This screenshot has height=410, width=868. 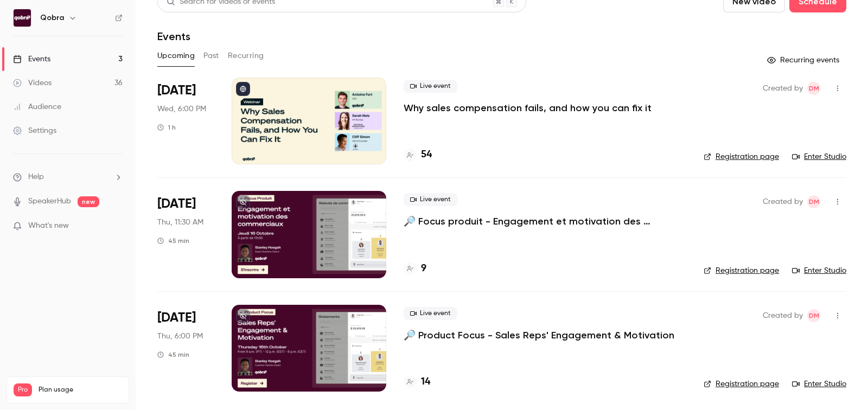 What do you see at coordinates (426, 155) in the screenshot?
I see `h4: 54` at bounding box center [426, 155].